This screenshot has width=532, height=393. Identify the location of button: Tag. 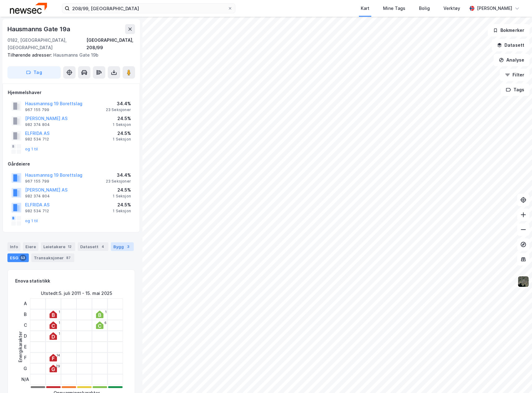
(34, 72).